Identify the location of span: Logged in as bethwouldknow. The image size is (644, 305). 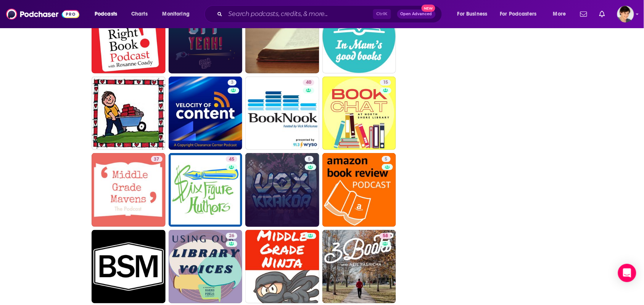
(625, 14).